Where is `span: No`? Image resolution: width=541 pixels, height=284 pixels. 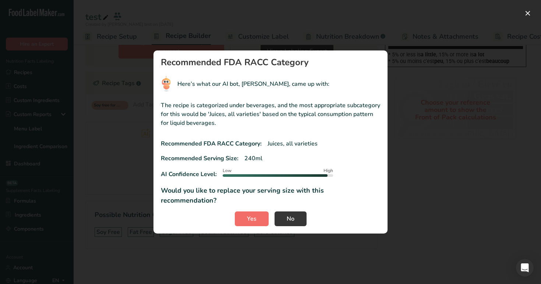 span: No is located at coordinates (290, 219).